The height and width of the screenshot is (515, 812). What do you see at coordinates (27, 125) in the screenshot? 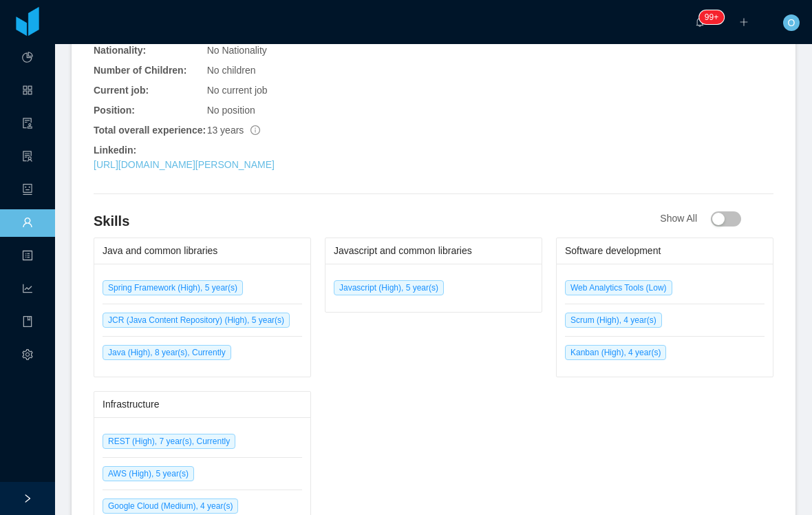
I see `a: icon: audit` at bounding box center [27, 125].